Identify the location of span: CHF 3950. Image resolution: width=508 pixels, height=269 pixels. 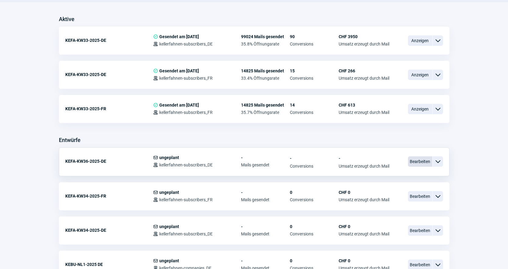
(364, 37).